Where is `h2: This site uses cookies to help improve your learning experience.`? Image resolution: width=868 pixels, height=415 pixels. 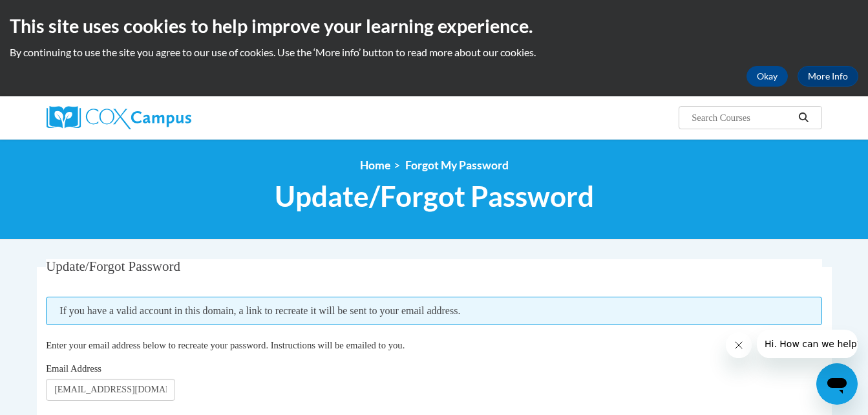 h2: This site uses cookies to help improve your learning experience. is located at coordinates (434, 26).